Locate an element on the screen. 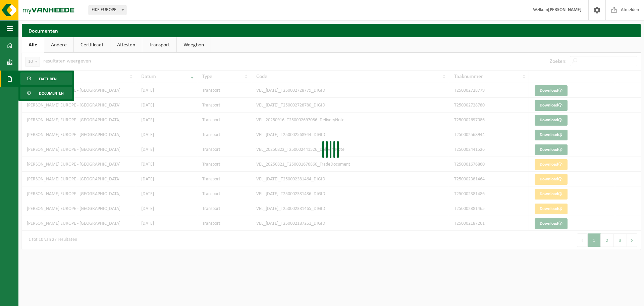  a: Documenten is located at coordinates (46, 93).